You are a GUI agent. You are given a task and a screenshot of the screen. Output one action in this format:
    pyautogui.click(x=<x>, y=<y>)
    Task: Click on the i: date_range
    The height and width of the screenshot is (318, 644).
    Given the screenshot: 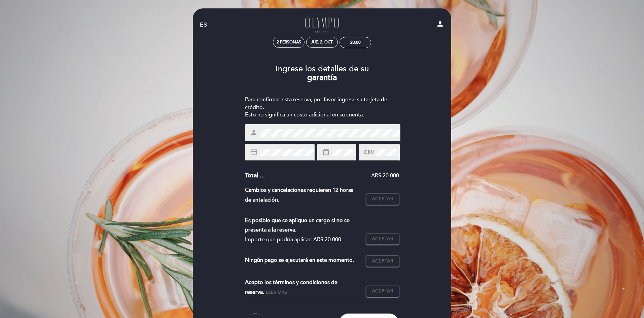 What is the action you would take?
    pyautogui.click(x=326, y=152)
    